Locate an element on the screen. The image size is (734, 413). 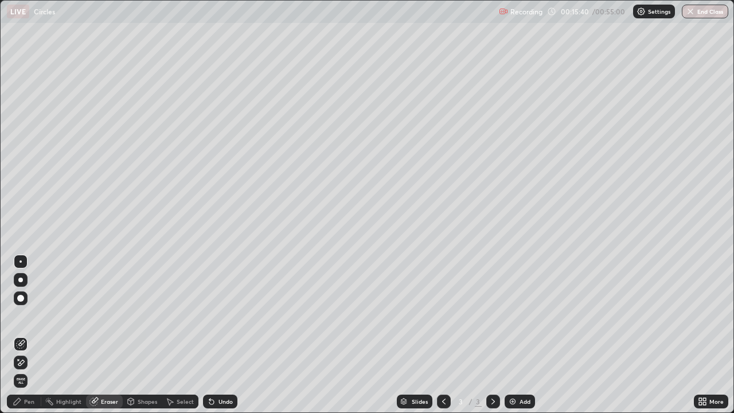
img: add-slide-button is located at coordinates (512, 401).